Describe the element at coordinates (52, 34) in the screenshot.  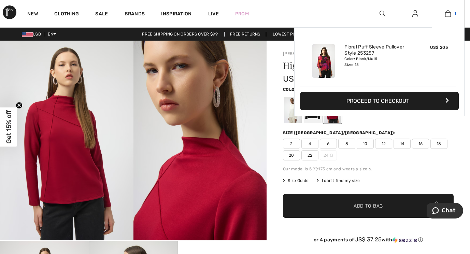
I see `span: EN` at that location.